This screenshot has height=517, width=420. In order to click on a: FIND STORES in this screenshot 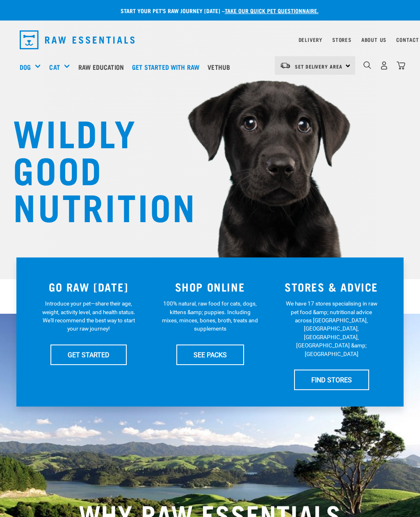, I will do `click(331, 380)`.